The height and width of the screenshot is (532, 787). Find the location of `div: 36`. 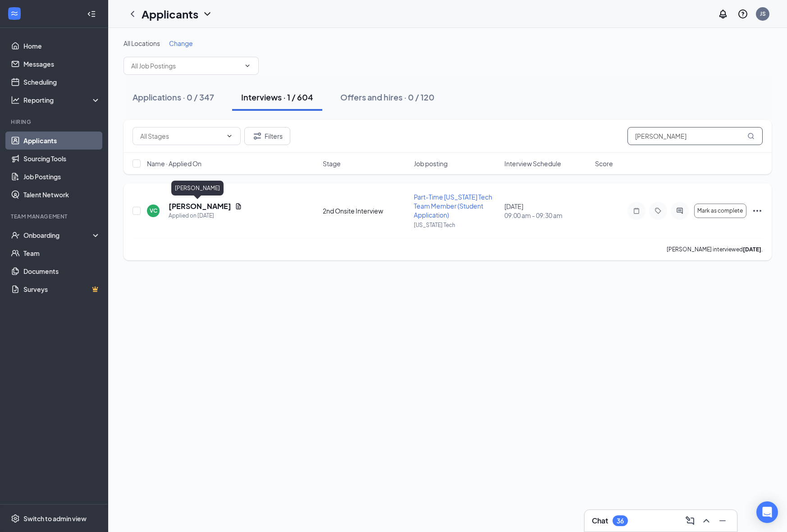

div: 36 is located at coordinates (620, 521).